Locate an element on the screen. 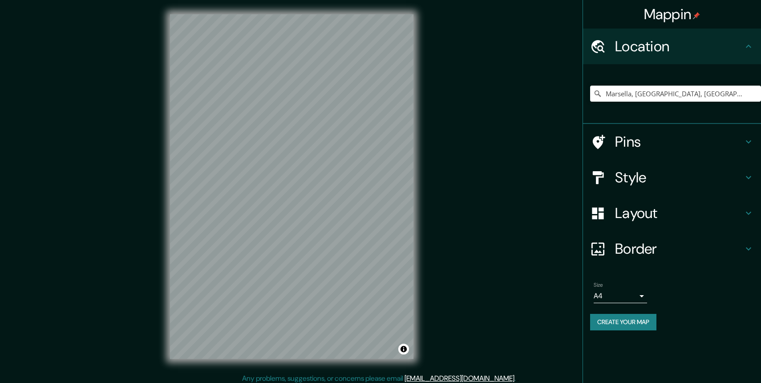 The height and width of the screenshot is (383, 761). h4: Location is located at coordinates (680, 46).